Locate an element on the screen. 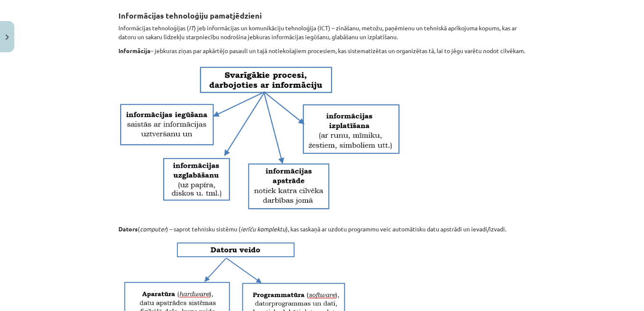 The height and width of the screenshot is (311, 644). em: ierīču komplektu is located at coordinates (263, 229).